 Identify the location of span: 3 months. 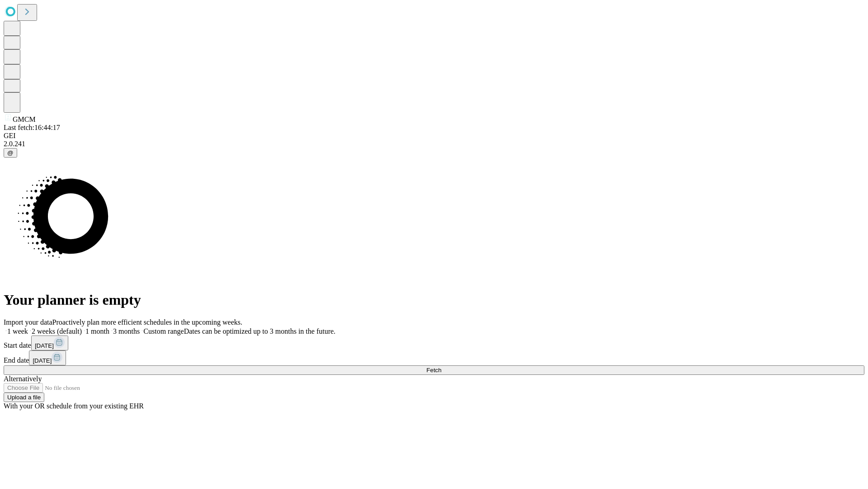
(126, 331).